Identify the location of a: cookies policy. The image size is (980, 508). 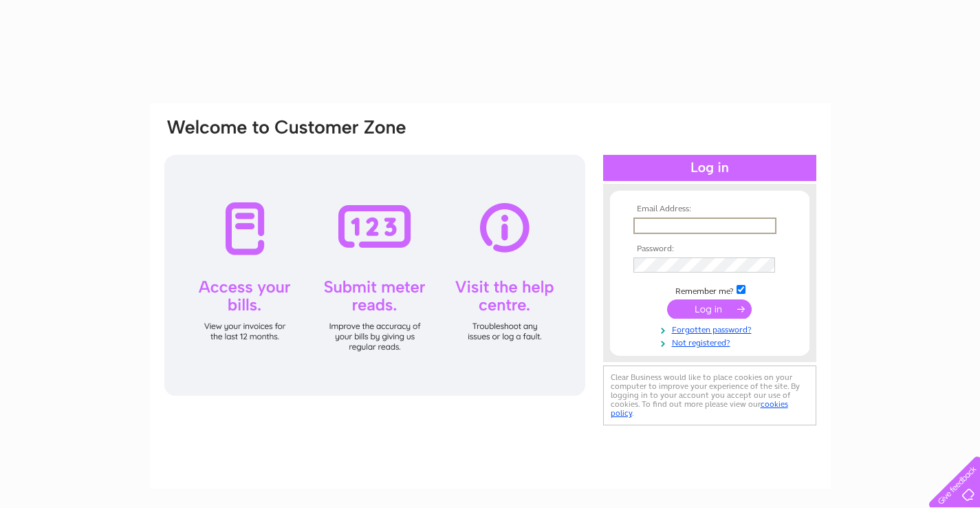
(700, 408).